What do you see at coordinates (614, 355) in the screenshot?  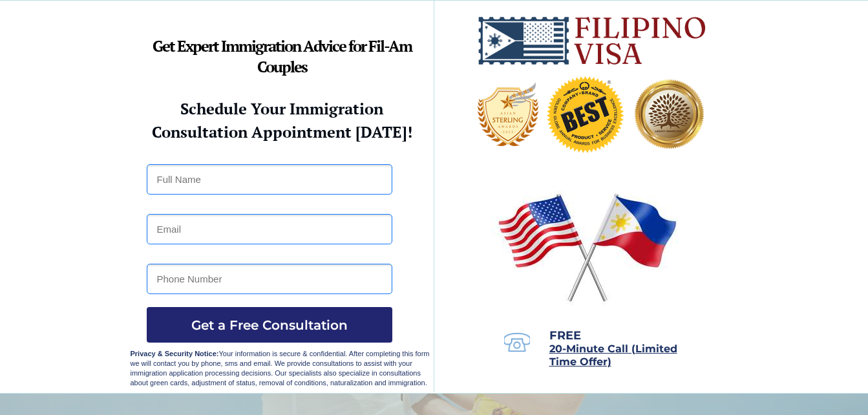 I see `span: 20-Minute Call (Limited Time Offer)` at bounding box center [614, 355].